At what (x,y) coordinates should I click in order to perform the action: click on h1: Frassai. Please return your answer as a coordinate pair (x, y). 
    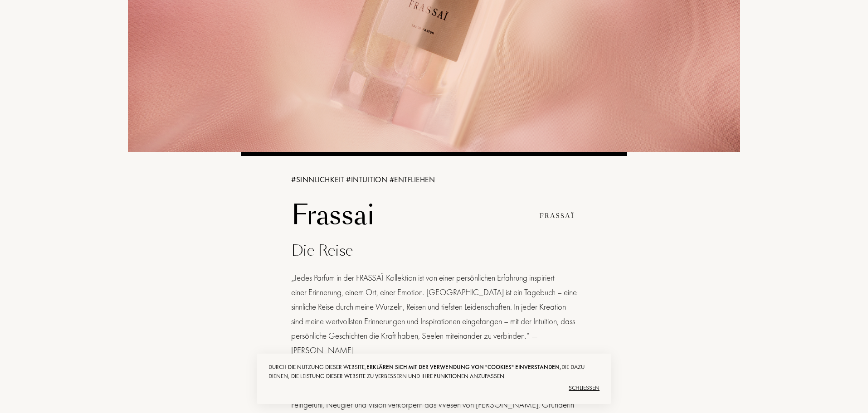
    Looking at the image, I should click on (410, 215).